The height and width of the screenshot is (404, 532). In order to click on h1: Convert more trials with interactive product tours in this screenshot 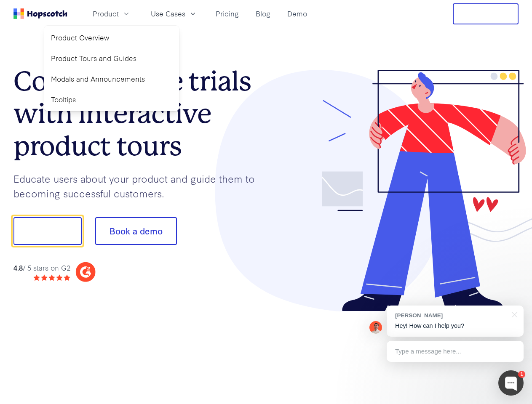, I will do `click(140, 113)`.